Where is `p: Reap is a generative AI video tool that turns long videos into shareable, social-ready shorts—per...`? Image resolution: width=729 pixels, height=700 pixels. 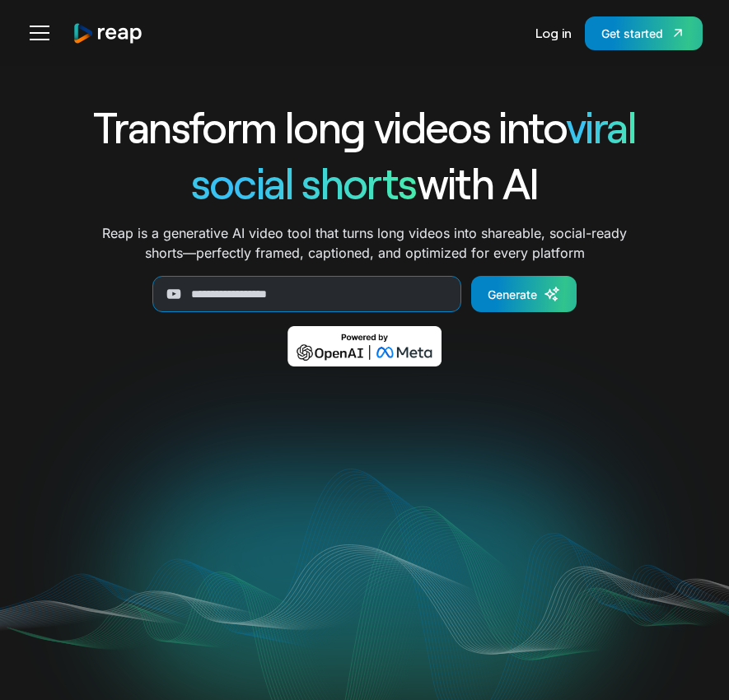 p: Reap is a generative AI video tool that turns long videos into shareable, social-ready shorts—per... is located at coordinates (364, 243).